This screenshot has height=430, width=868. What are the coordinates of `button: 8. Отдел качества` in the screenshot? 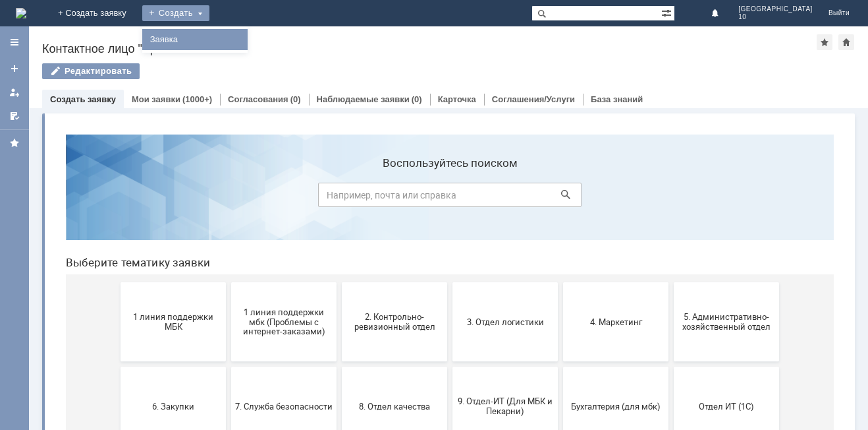 It's located at (340, 282).